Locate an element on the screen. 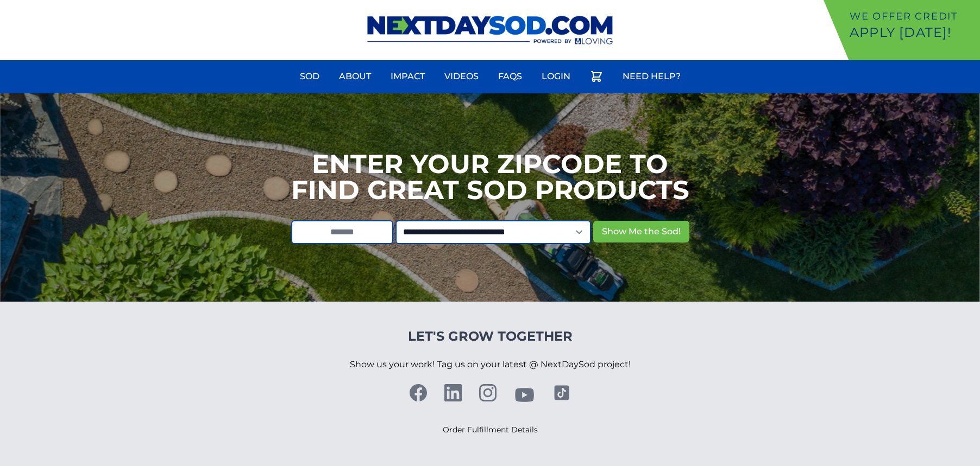 Image resolution: width=980 pixels, height=466 pixels. a: Login is located at coordinates (555, 77).